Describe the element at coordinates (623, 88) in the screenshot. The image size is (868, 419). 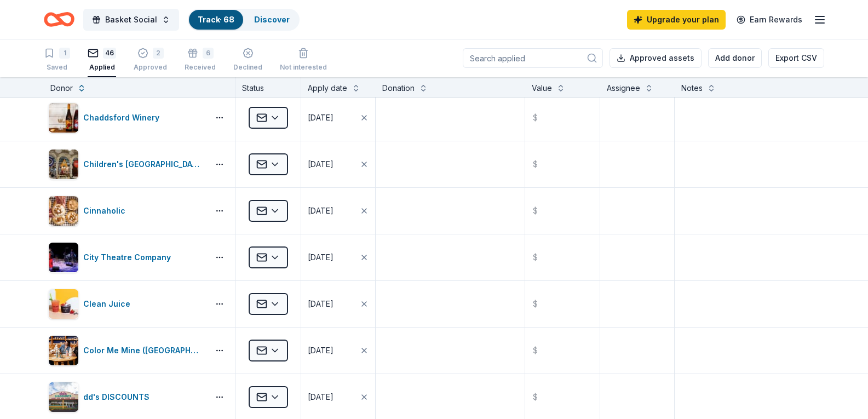
I see `div: Assignee` at that location.